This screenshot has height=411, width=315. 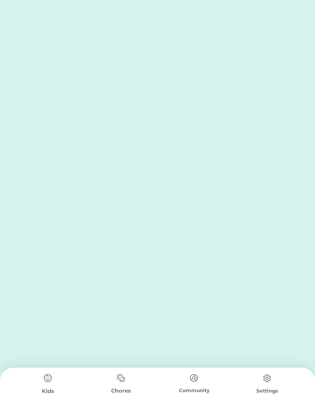 What do you see at coordinates (121, 391) in the screenshot?
I see `div: Chores` at bounding box center [121, 391].